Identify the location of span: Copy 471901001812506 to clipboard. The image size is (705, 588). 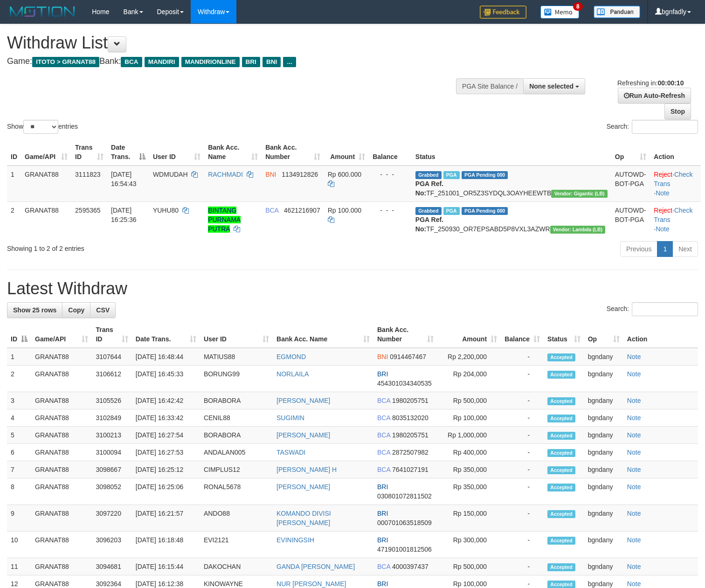
(405, 549).